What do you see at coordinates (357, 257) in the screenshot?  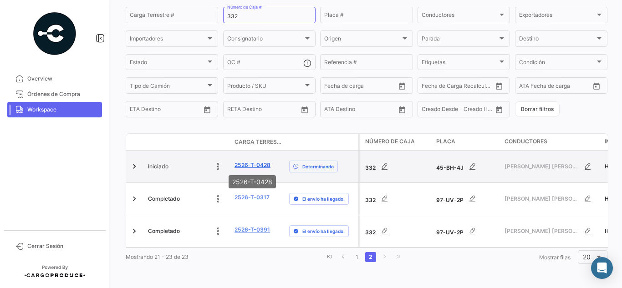 I see `a: 1` at bounding box center [357, 257].